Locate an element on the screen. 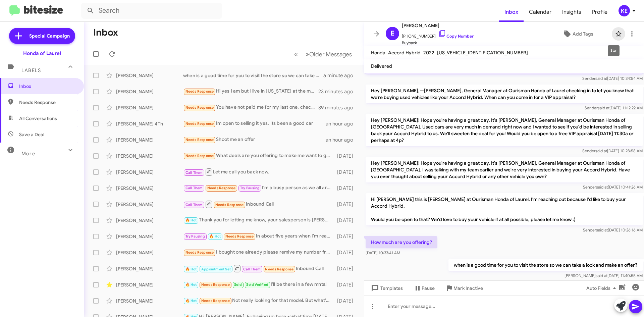 The height and width of the screenshot is (317, 644). p: when is a good time for you to visit the store so we can take a look and make an offer? is located at coordinates (545, 265).